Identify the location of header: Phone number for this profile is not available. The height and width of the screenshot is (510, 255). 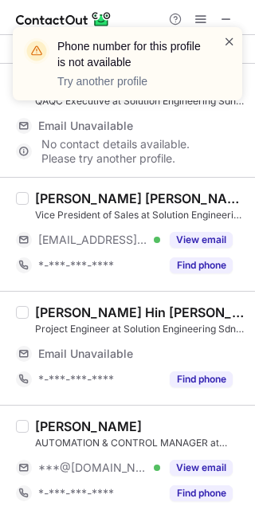
(131, 54).